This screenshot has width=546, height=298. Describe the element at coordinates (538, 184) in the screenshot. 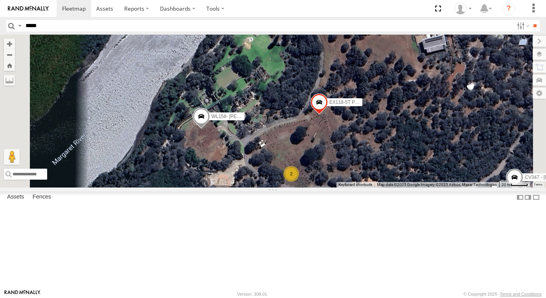

I see `a: Terms (opens in new tab)` at that location.